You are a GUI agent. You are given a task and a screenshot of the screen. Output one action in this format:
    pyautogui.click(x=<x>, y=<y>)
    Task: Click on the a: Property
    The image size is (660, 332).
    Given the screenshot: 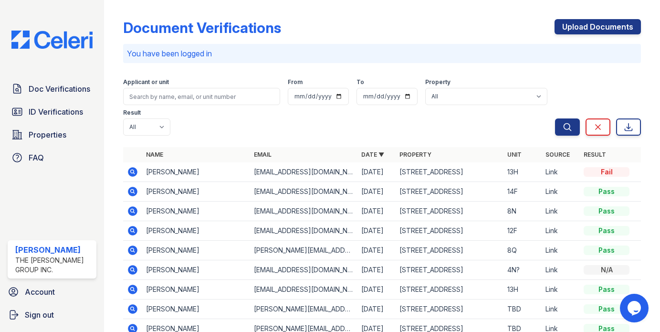 What is the action you would take?
    pyautogui.click(x=415, y=154)
    